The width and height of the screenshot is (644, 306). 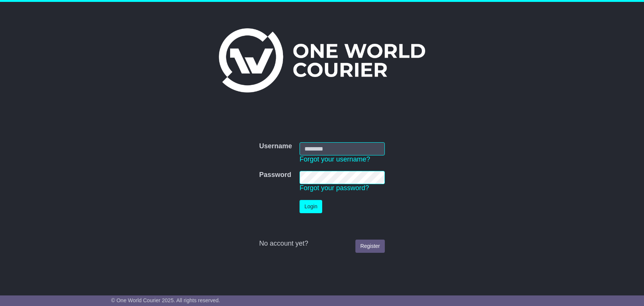 What do you see at coordinates (275, 146) in the screenshot?
I see `label: Username` at bounding box center [275, 146].